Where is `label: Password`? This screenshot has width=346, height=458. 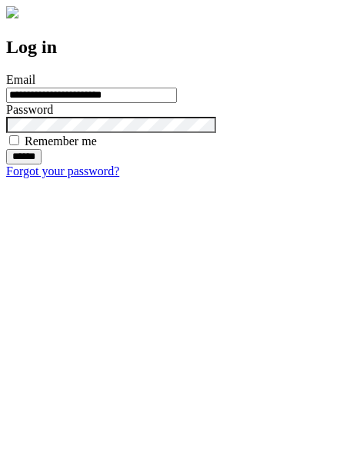 label: Password is located at coordinates (29, 109).